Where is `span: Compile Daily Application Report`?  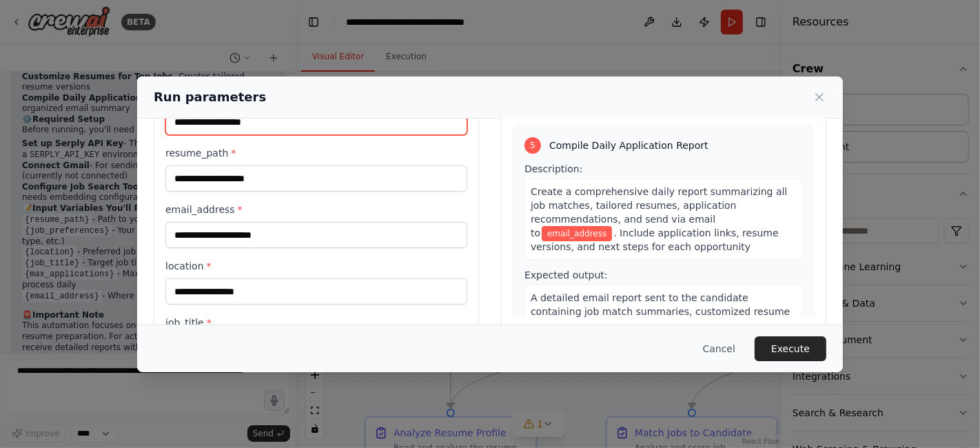 span: Compile Daily Application Report is located at coordinates (629, 146).